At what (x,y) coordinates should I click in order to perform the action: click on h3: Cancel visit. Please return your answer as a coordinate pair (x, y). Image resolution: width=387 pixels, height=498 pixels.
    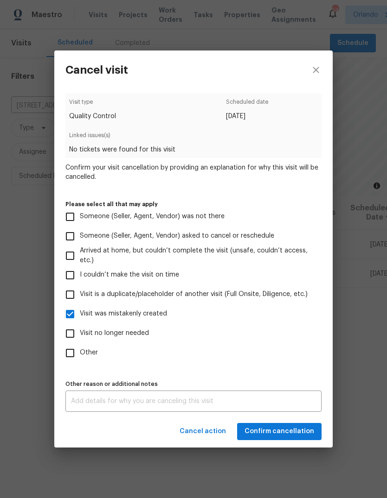
    Looking at the image, I should click on (96, 70).